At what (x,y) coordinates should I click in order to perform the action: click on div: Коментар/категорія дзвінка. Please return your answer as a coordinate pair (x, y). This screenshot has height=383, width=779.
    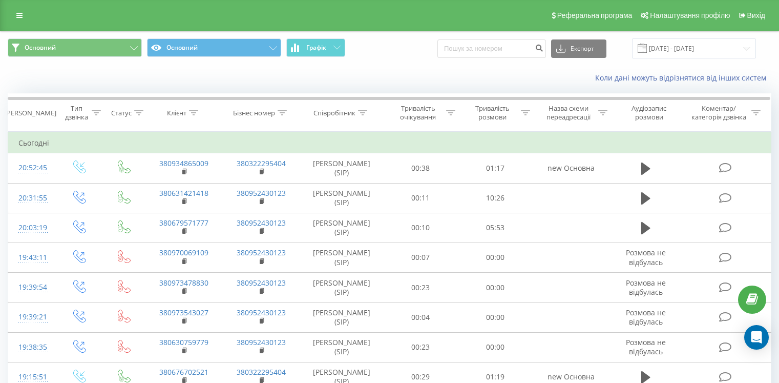
    Looking at the image, I should click on (719, 113).